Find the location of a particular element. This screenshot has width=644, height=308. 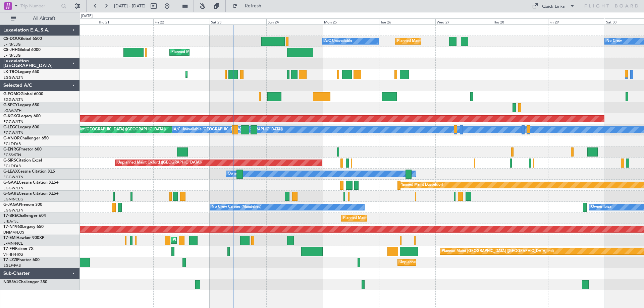

div: Mon 25 is located at coordinates (351, 21).